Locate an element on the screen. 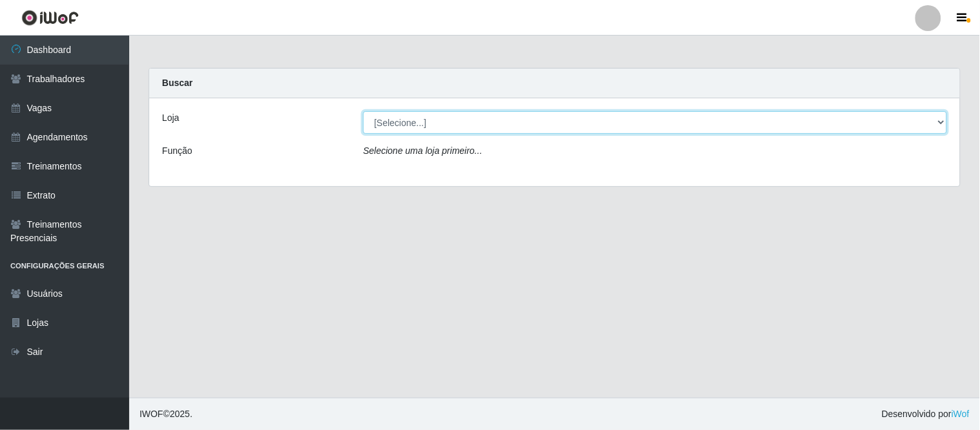 This screenshot has width=980, height=430. i: Selecione uma loja primeiro... is located at coordinates (423, 151).